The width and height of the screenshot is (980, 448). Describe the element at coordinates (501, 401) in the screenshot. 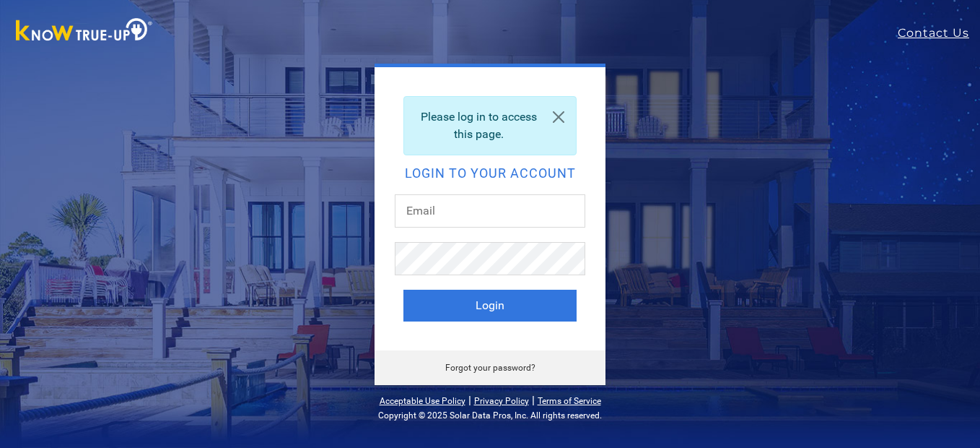

I see `a: Privacy Policy` at that location.